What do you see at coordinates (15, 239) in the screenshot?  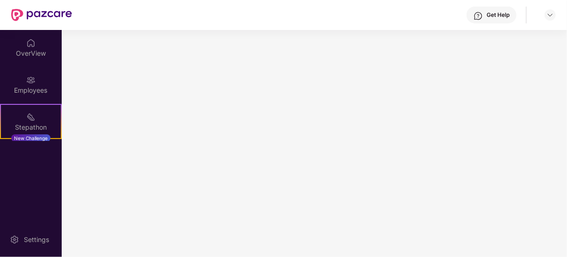 I see `img: svg+xml;base64,PHN2ZyBpZD0iU2V0dGluZy0yMHgyMCIgeG1sbnM9Imh0dHA6Ly93d3cudzMub3JnLzIwMDAvc3ZnIiB3aW...` at bounding box center [15, 239].